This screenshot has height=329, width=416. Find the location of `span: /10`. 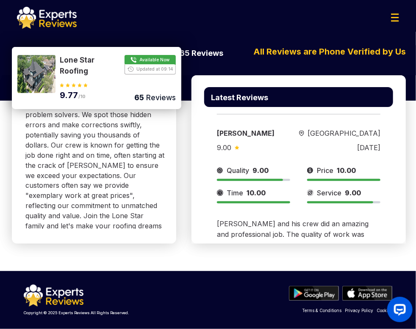

span: /10 is located at coordinates (82, 97).